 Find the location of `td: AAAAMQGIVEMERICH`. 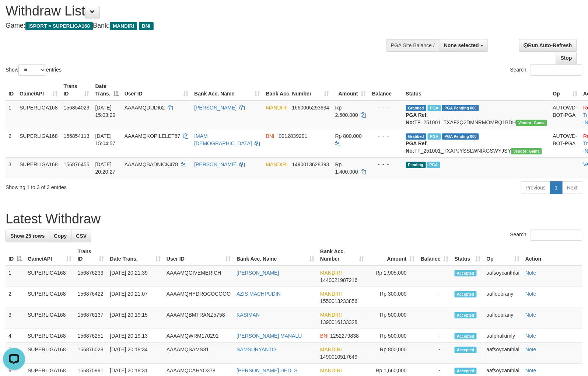

td: AAAAMQGIVEMERICH is located at coordinates (199, 277).